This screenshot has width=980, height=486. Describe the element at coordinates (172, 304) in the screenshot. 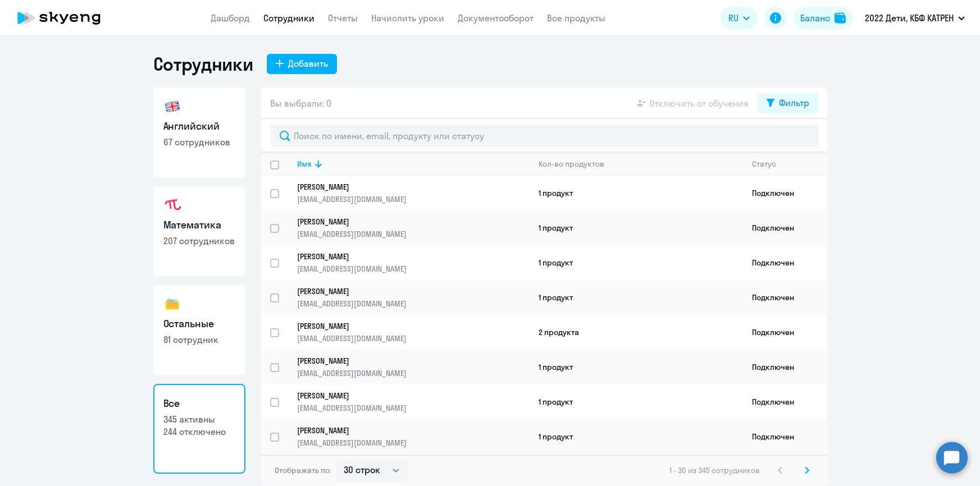

I see `img: others` at that location.